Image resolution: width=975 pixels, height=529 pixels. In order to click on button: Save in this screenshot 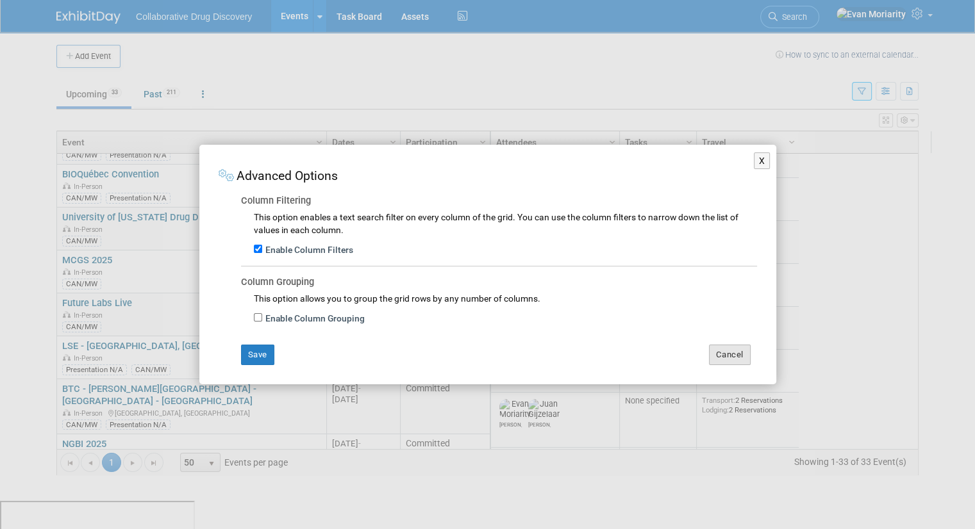, I will do `click(258, 355)`.